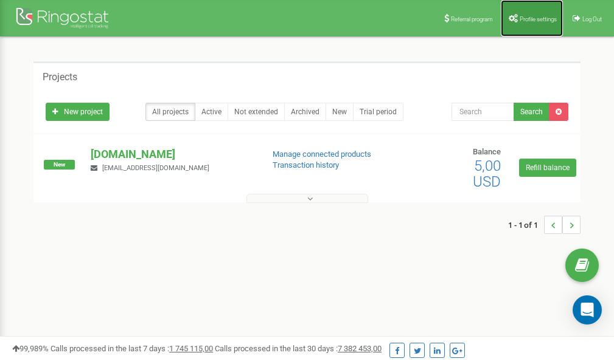 The image size is (614, 364). Describe the element at coordinates (256, 112) in the screenshot. I see `a: Not extended` at that location.